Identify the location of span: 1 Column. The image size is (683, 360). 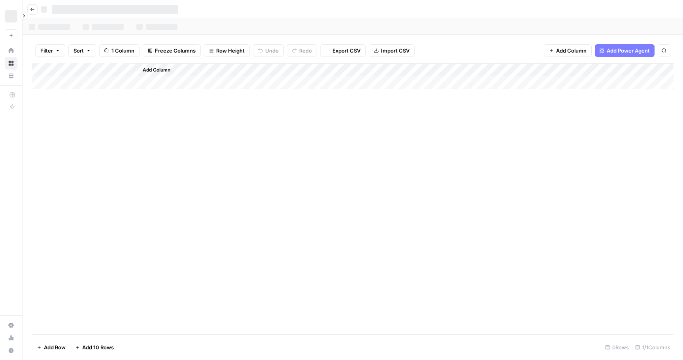
(123, 51).